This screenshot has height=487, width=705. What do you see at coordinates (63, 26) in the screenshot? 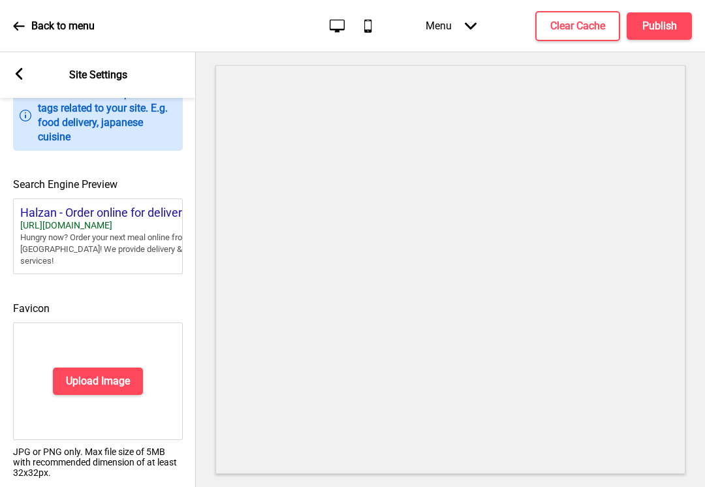
I see `p: Back to menu` at bounding box center [63, 26].